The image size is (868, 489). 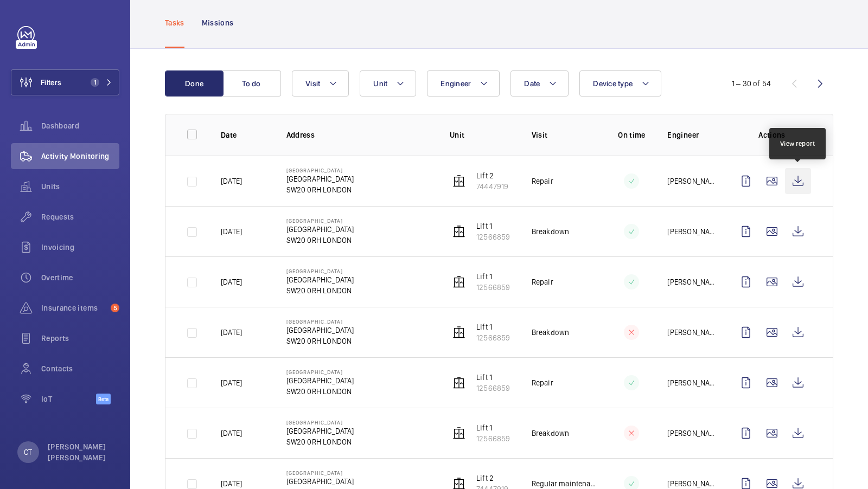 What do you see at coordinates (27, 452) in the screenshot?
I see `p: CT` at bounding box center [27, 452].